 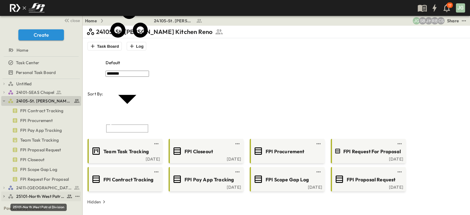 What do you see at coordinates (44, 92) in the screenshot?
I see `a: 24101-SEAS Chapel` at bounding box center [44, 92].